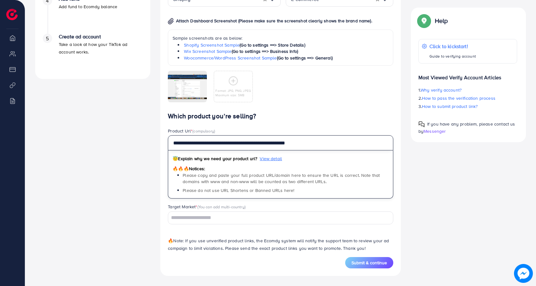  I want to click on img: image, so click(523, 273).